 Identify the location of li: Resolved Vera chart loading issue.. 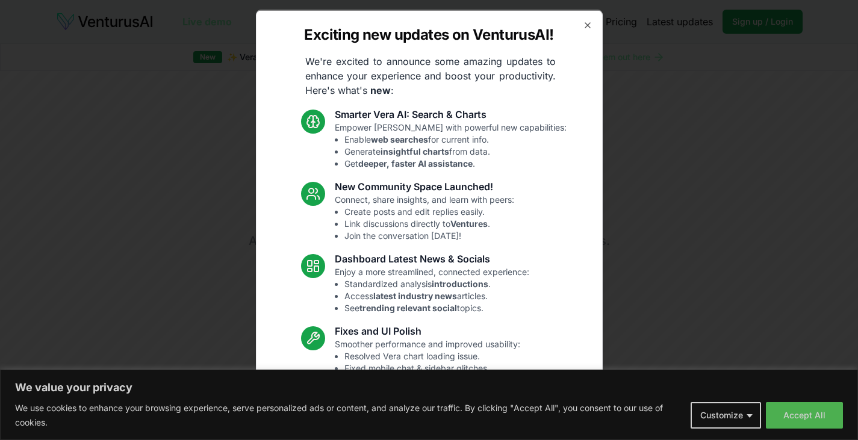
(432, 356).